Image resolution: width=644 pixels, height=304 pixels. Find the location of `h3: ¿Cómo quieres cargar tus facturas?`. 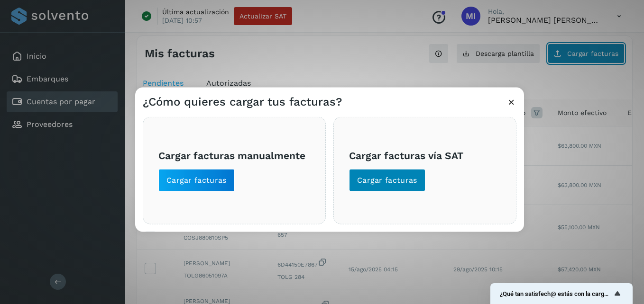

h3: ¿Cómo quieres cargar tus facturas? is located at coordinates (242, 102).